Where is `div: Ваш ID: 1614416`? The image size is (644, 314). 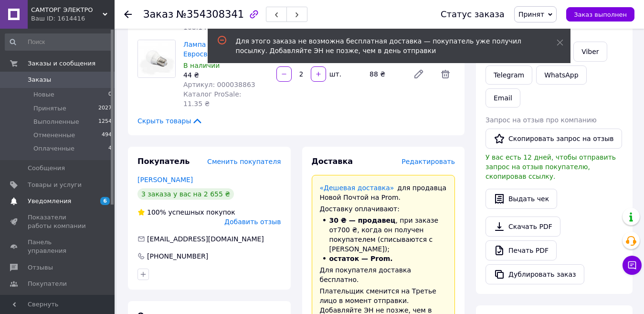
div: Ваш ID: 1614416 is located at coordinates (72, 19).